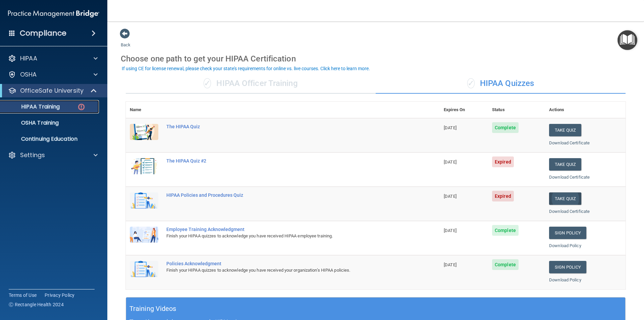 The width and height of the screenshot is (644, 320). I want to click on th: Expires On, so click(464, 110).